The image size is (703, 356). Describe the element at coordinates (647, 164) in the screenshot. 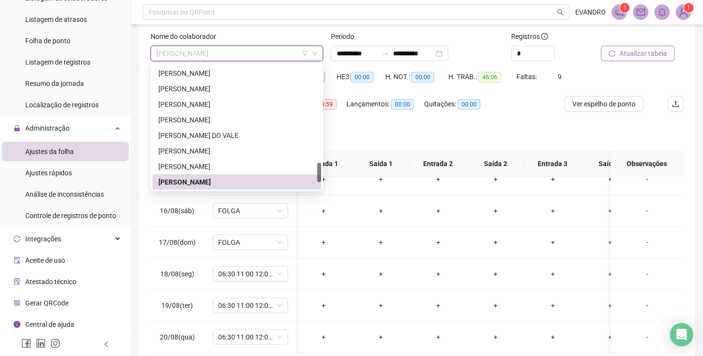

I see `th: Observações` at that location.